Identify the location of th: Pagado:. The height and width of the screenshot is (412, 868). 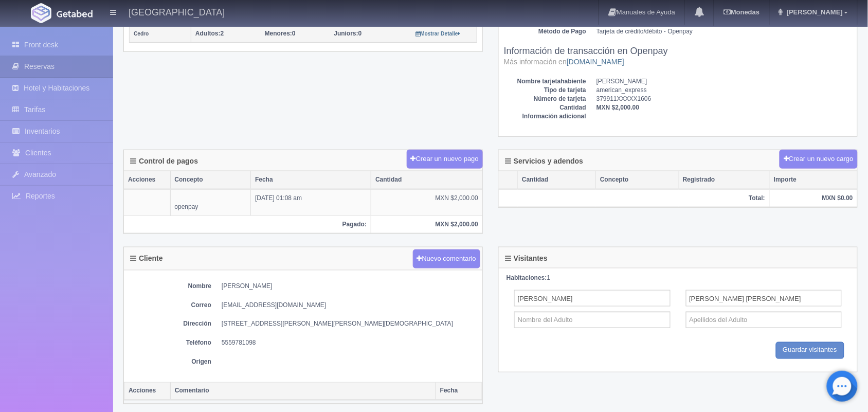
(247, 224).